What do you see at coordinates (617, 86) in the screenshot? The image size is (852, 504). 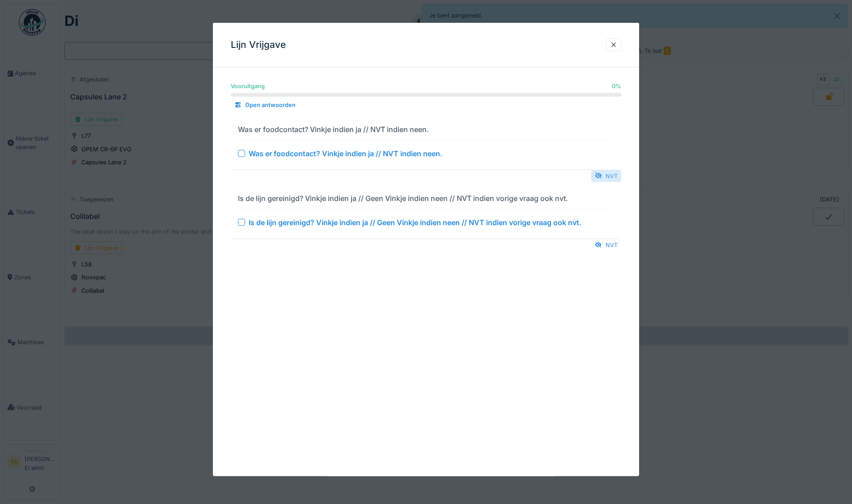 I see `div: 0 %` at bounding box center [617, 86].